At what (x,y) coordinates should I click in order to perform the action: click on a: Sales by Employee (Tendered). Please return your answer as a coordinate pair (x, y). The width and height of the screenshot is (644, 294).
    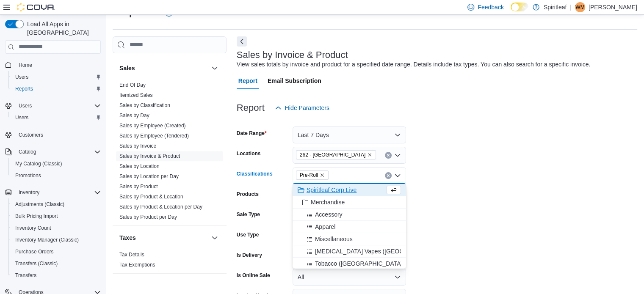
    Looking at the image, I should click on (154, 136).